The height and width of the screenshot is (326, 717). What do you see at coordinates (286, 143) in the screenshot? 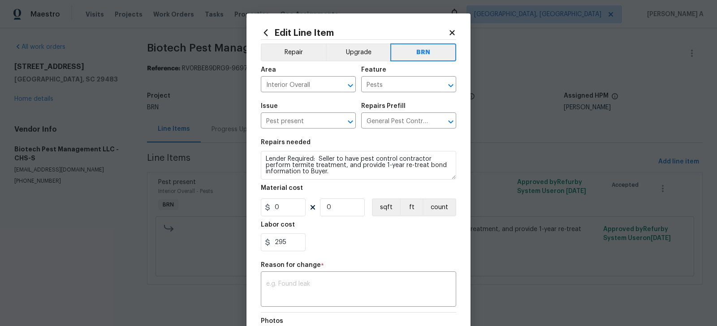
I see `h5: Repairs needed` at bounding box center [286, 143].